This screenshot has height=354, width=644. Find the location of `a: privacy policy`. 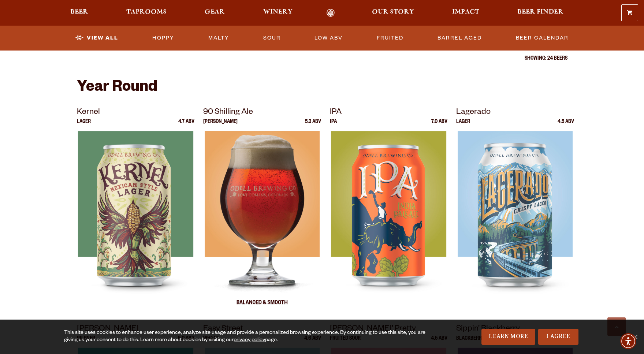

a: privacy policy is located at coordinates (249, 340).